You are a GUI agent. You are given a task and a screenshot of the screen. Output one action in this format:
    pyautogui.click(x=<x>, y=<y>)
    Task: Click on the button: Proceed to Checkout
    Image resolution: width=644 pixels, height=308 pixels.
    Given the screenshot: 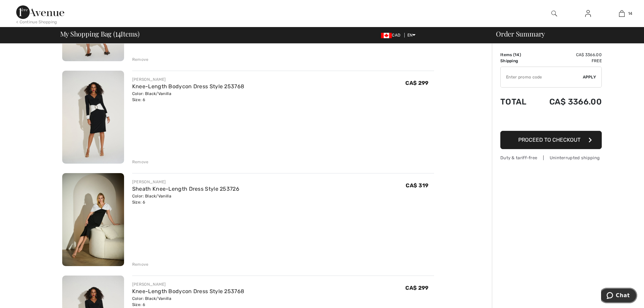 What is the action you would take?
    pyautogui.click(x=551, y=140)
    